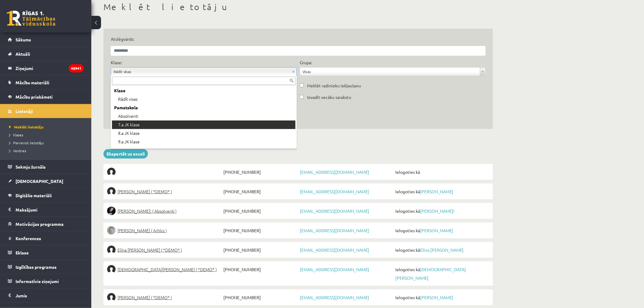 This screenshot has height=308, width=644. Describe the element at coordinates (204, 150) in the screenshot. I see `div: 9.b JK klase` at that location.